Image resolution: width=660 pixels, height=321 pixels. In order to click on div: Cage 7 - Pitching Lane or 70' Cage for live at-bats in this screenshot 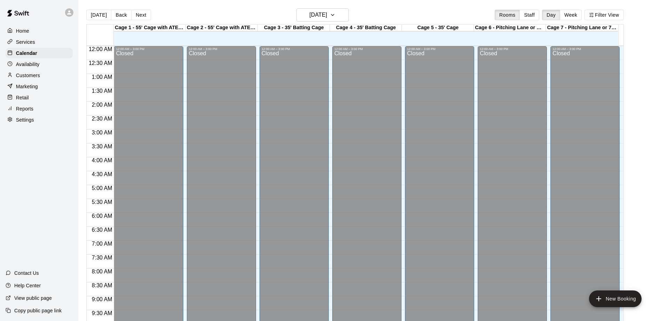, I will do `click(582, 28)`.